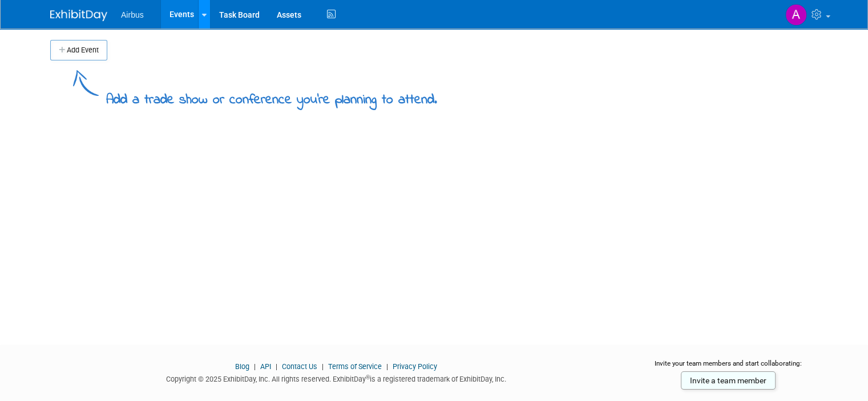 The image size is (868, 401). What do you see at coordinates (728, 381) in the screenshot?
I see `a: Invite a team member` at bounding box center [728, 381].